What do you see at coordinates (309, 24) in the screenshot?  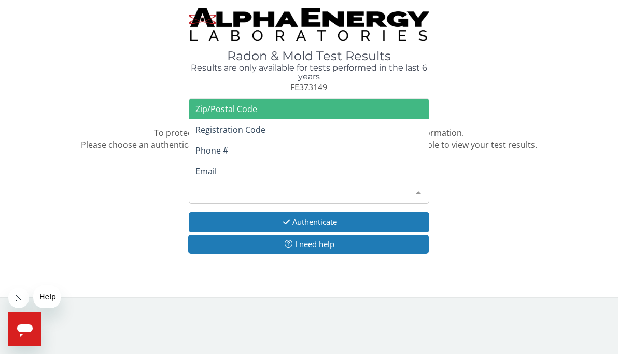 I see `img: TightCrop.jpg` at bounding box center [309, 24].